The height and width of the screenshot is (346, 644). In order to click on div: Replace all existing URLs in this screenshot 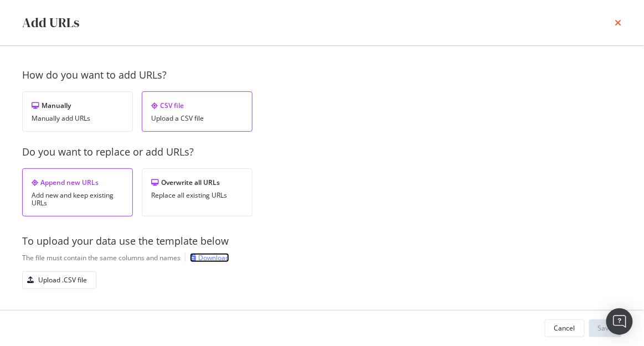, I will do `click(198, 195)`.